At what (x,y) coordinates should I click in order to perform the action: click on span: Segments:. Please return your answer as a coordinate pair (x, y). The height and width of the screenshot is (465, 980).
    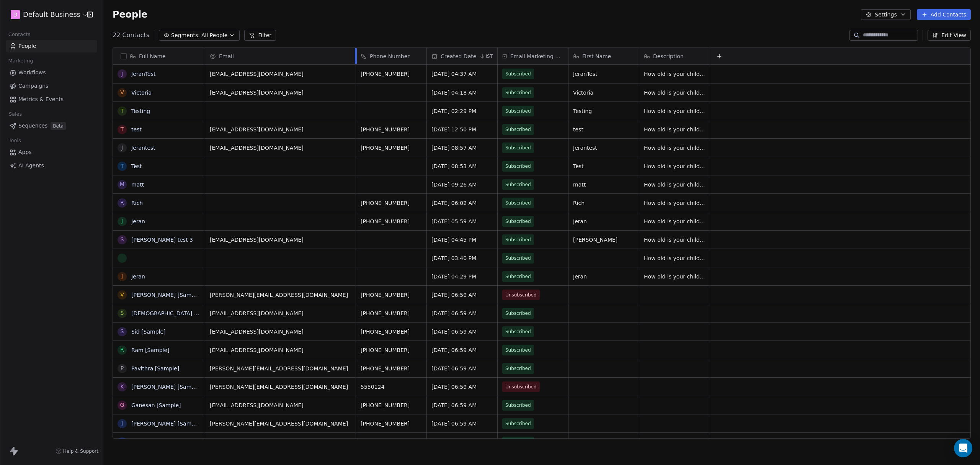
    Looking at the image, I should click on (185, 36).